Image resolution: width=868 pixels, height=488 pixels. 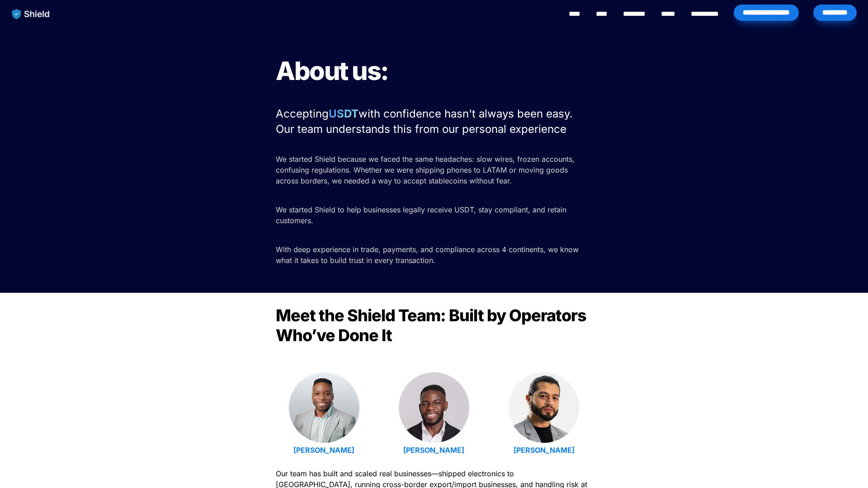 What do you see at coordinates (343, 113) in the screenshot?
I see `strong: USDT` at bounding box center [343, 113].